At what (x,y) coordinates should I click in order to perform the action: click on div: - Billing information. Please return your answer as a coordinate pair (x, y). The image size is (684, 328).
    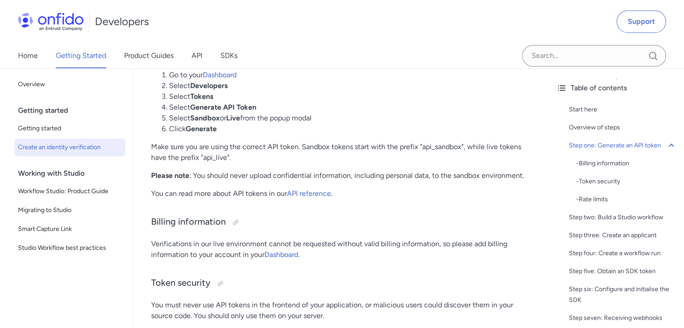
    Looking at the image, I should click on (627, 164).